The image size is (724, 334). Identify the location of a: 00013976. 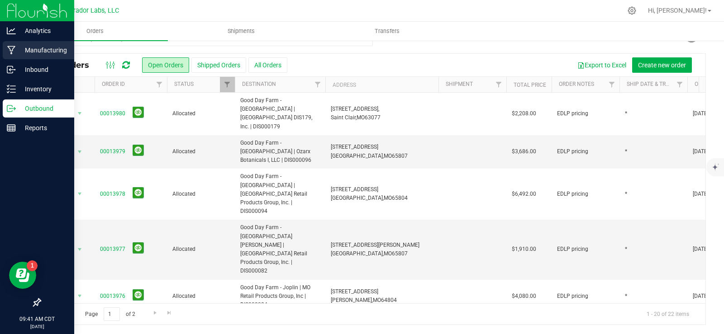
(113, 296).